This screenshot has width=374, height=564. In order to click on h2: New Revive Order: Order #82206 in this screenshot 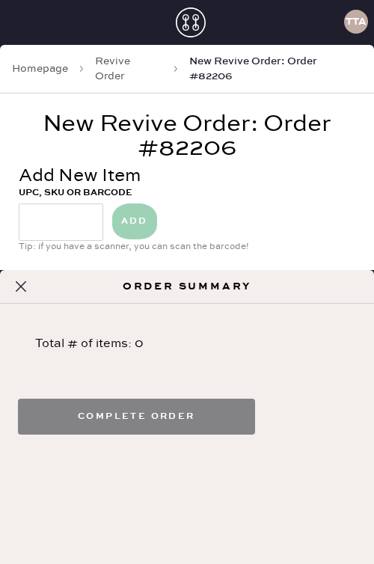, I will do `click(187, 136)`.